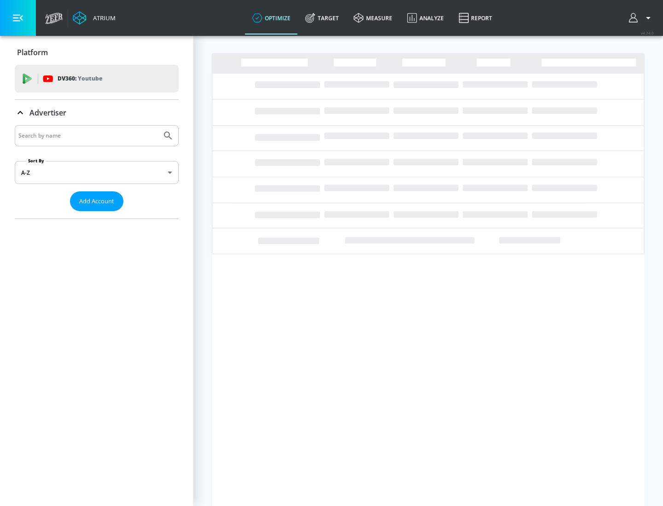  Describe the element at coordinates (90, 78) in the screenshot. I see `p: Youtube` at that location.